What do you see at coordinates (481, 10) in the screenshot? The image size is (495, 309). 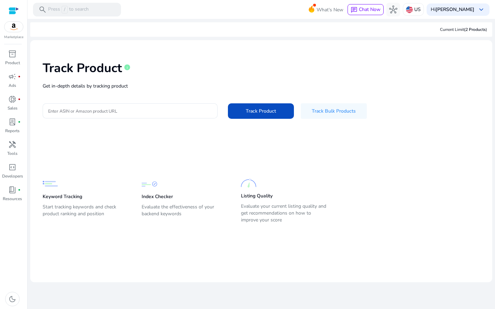 I see `span: keyboard_arrow_down` at bounding box center [481, 10].